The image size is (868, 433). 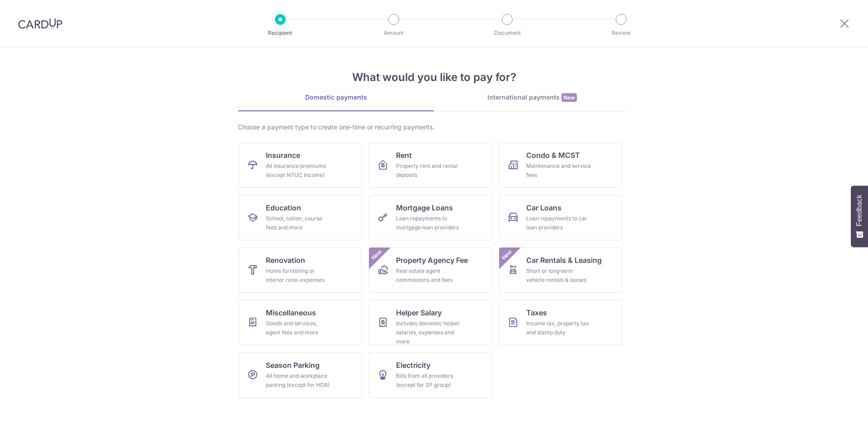 I want to click on span: Condo & MCST, so click(x=553, y=155).